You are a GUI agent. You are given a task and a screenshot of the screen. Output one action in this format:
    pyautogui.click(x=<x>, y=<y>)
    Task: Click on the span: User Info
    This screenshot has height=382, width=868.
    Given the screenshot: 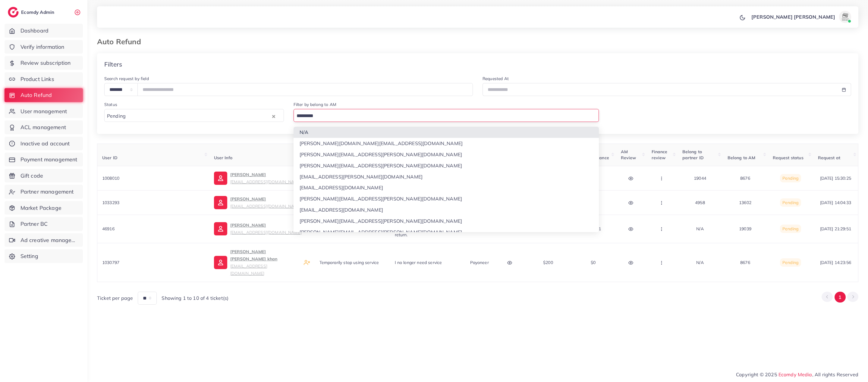 What is the action you would take?
    pyautogui.click(x=223, y=158)
    